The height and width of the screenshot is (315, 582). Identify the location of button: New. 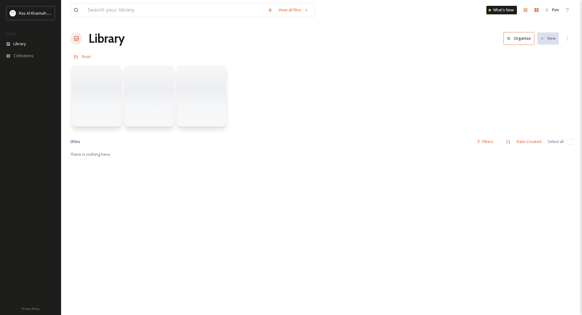
(548, 38).